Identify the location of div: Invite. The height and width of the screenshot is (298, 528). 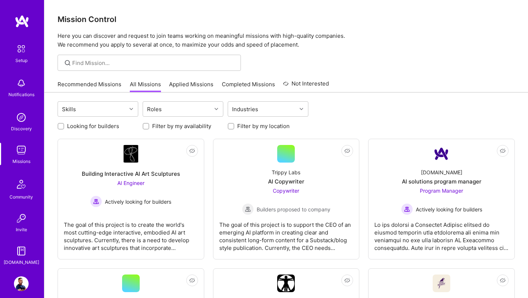
(21, 229).